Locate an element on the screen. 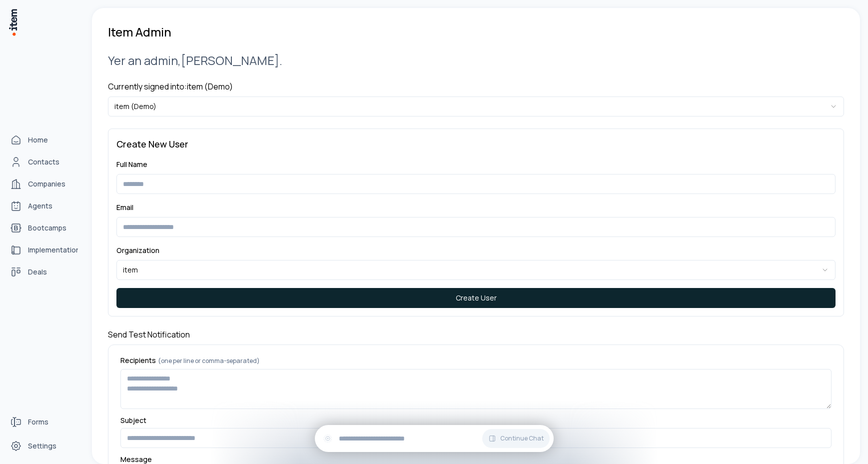 This screenshot has width=868, height=464. button: Continue Chat is located at coordinates (516, 438).